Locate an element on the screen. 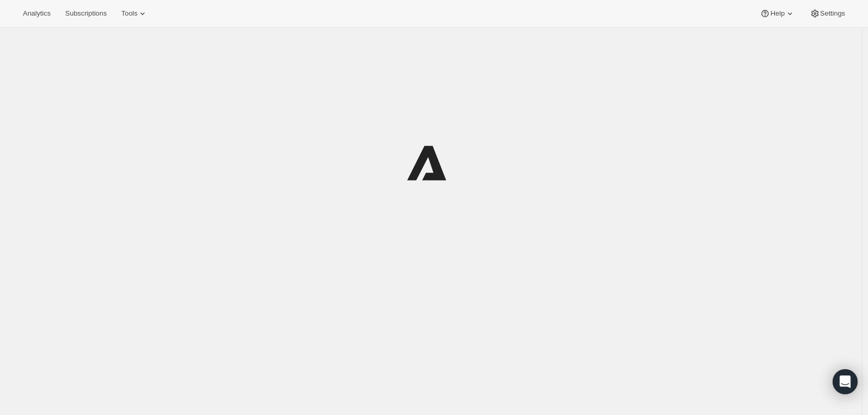  div: Open Intercom Messenger is located at coordinates (845, 381).